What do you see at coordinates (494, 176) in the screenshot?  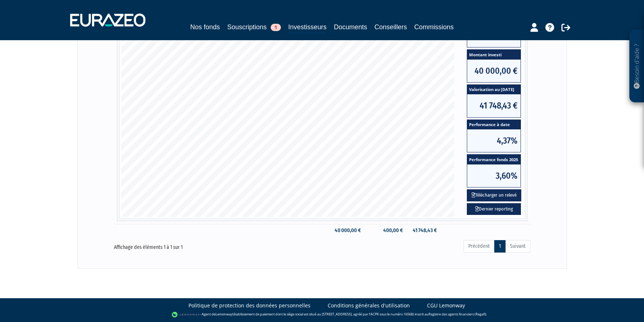 I see `span: 3,60%` at bounding box center [494, 176].